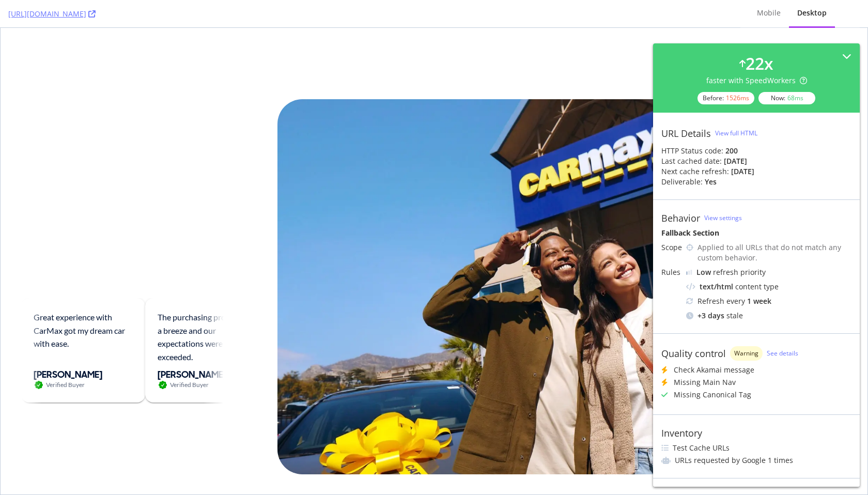 The width and height of the screenshot is (868, 495). I want to click on div: Yes, so click(711, 182).